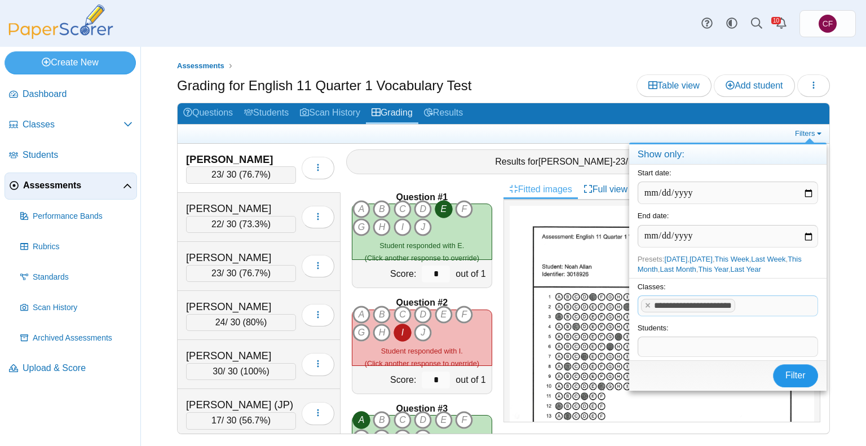 This screenshot has height=446, width=866. What do you see at coordinates (795, 375) in the screenshot?
I see `button: Filter` at bounding box center [795, 375].